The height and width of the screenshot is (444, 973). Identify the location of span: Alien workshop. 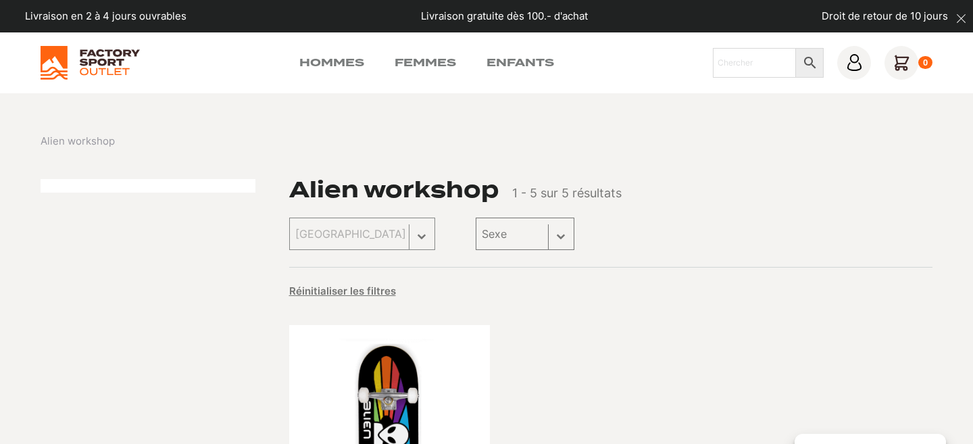
(78, 141).